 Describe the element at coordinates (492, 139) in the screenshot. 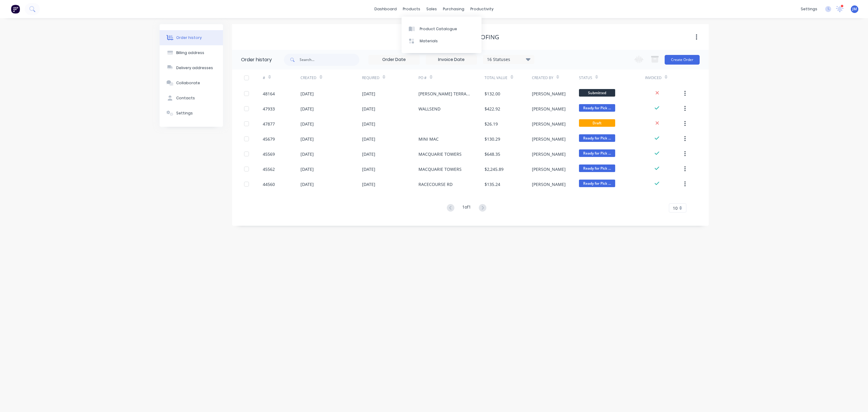

I see `div: $130.29` at that location.